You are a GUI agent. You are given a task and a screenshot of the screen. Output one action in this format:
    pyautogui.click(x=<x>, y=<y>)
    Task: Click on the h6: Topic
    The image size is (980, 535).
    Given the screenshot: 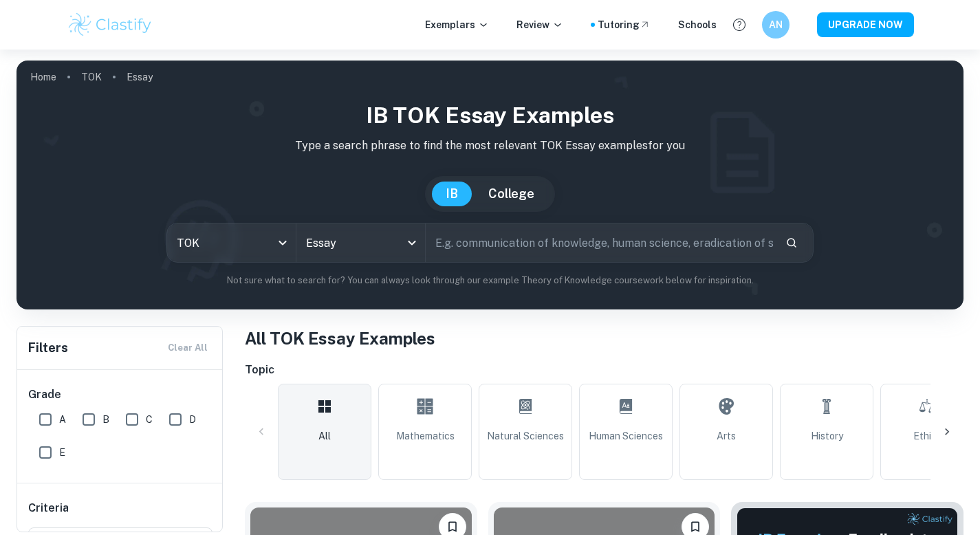 What is the action you would take?
    pyautogui.click(x=603, y=370)
    